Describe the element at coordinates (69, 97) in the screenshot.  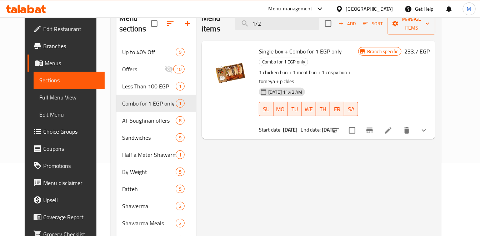
I see `a: Full Menu View` at that location.